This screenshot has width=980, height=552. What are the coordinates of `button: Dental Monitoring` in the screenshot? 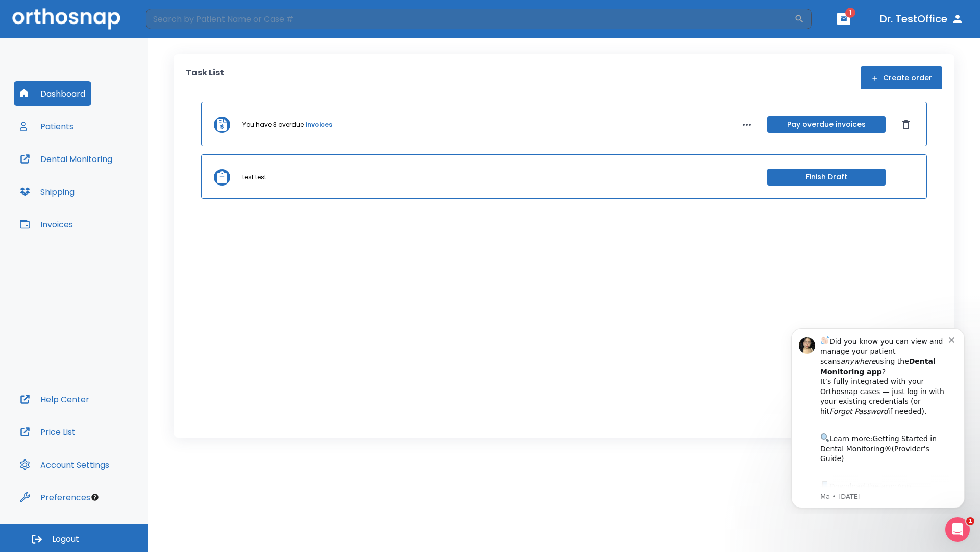 It's located at (66, 159).